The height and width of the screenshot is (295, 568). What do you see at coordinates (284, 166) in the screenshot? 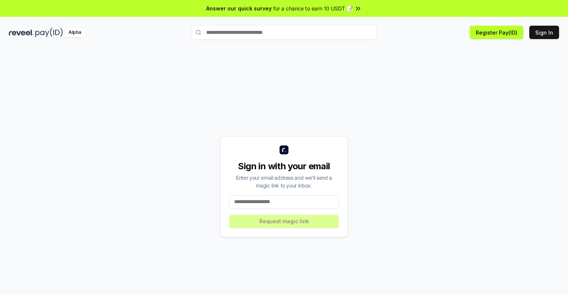
I see `div: Sign in with your email` at bounding box center [284, 166].